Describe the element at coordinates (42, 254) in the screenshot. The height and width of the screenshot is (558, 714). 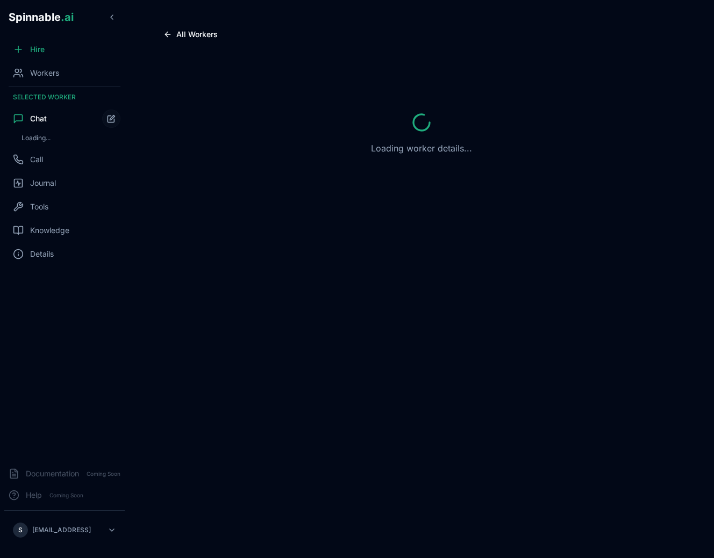
I see `span: Details` at that location.